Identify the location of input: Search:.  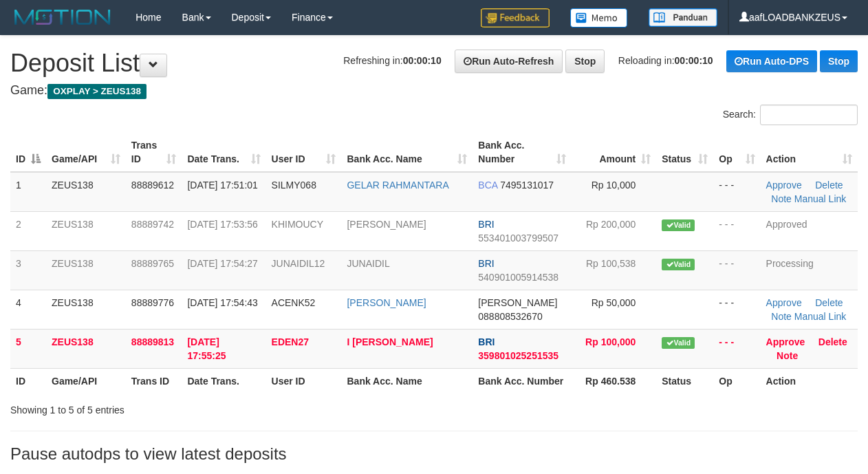
(809, 114).